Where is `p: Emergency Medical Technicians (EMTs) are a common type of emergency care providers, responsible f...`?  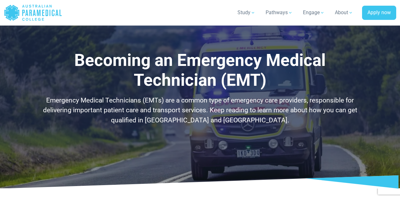 p: Emergency Medical Technicians (EMTs) are a common type of emergency care providers, responsible f... is located at coordinates (200, 111).